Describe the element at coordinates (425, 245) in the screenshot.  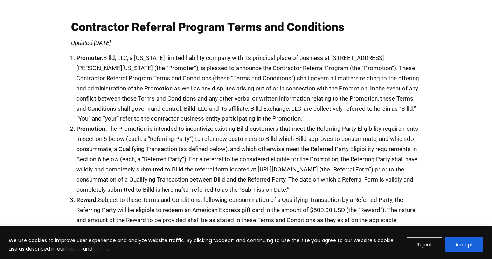
I see `button: Reject` at that location.